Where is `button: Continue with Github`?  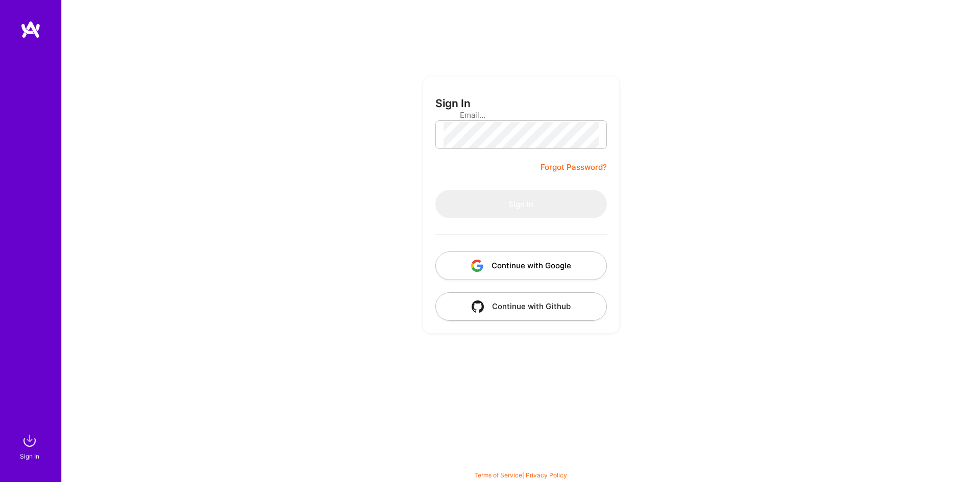
button: Continue with Github is located at coordinates (521, 306).